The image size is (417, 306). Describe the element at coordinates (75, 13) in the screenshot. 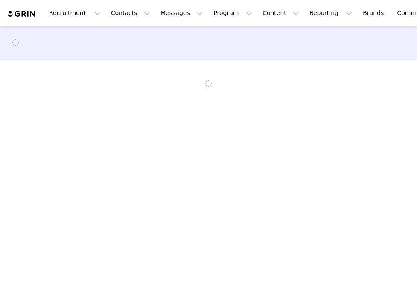

I see `button: Recruitment` at that location.